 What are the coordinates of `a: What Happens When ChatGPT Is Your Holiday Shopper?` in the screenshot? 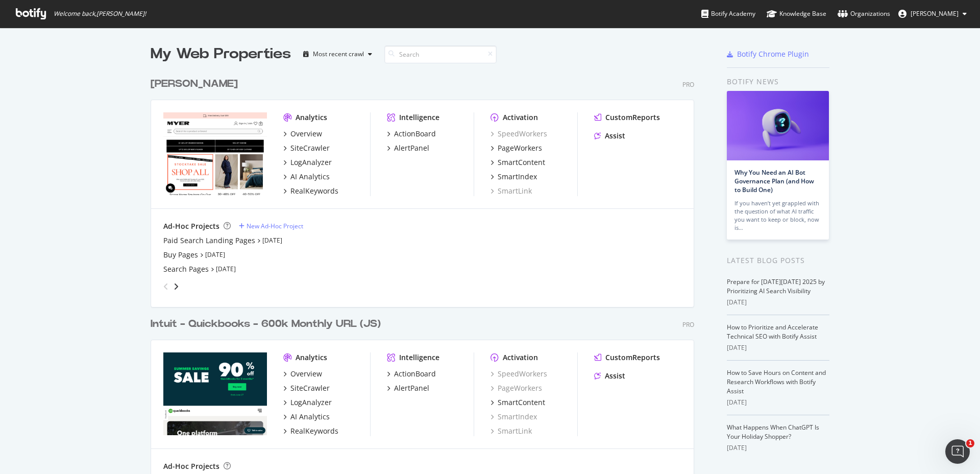 It's located at (773, 432).